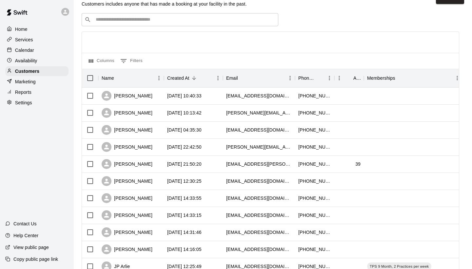  Describe the element at coordinates (184, 232) in the screenshot. I see `div: 2025-08-09 14:31:46` at that location.